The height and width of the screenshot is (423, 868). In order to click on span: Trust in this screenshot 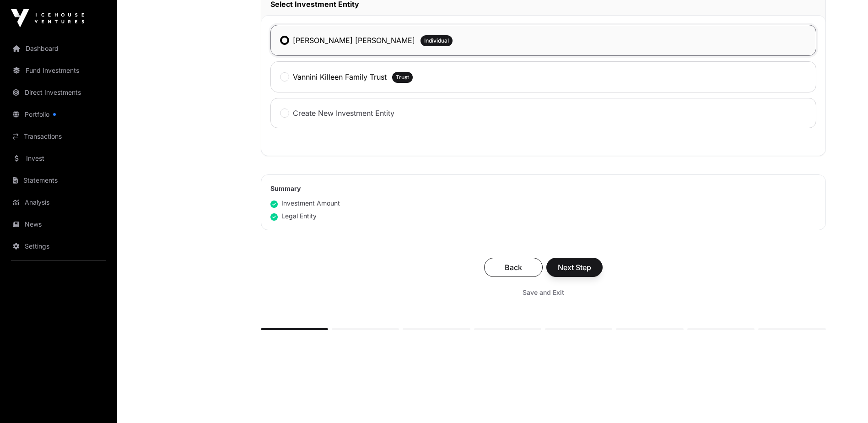, I will do `click(402, 78)`.